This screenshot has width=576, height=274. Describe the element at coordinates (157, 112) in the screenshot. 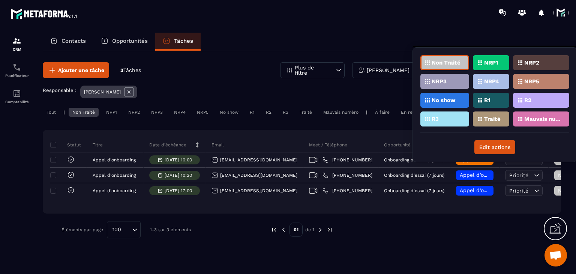

I see `div: NRP3` at that location.